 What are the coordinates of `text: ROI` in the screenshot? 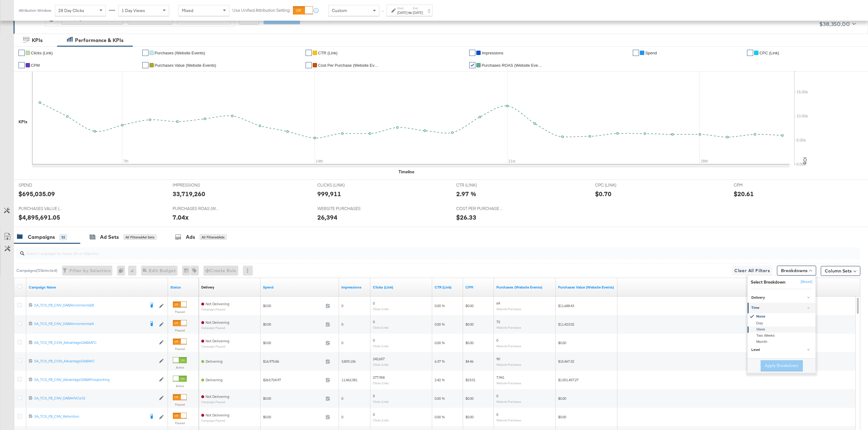 It's located at (805, 161).